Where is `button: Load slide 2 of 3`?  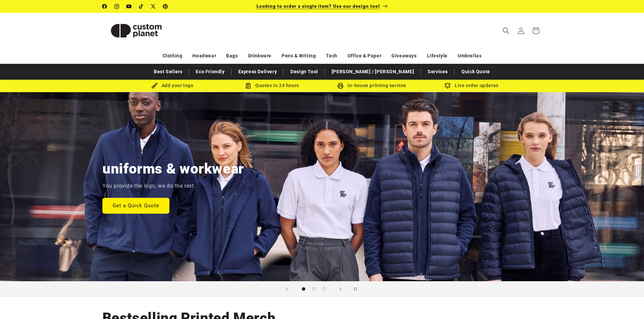 button: Load slide 2 of 3 is located at coordinates (313, 289).